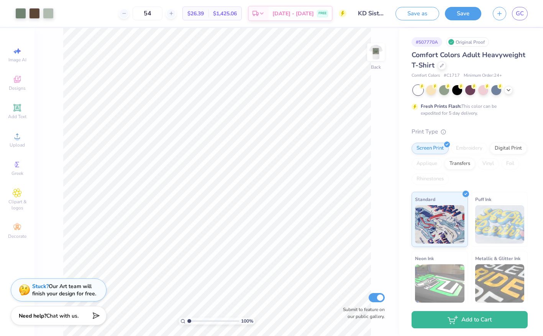  Describe the element at coordinates (17, 117) in the screenshot. I see `span: Add Text` at that location.